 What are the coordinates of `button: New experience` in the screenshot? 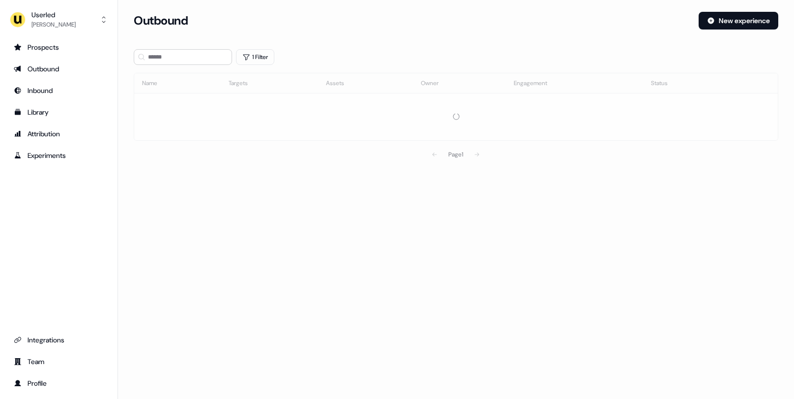 It's located at (738, 21).